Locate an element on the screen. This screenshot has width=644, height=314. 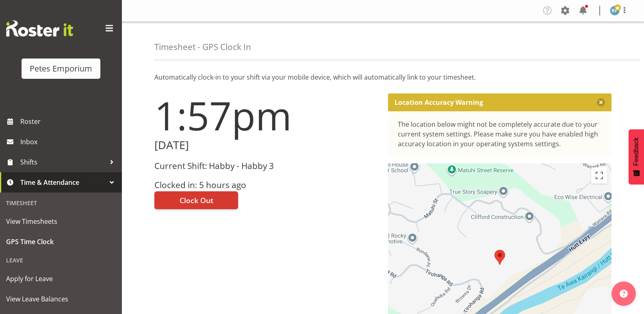
div: The location below might not be completely accurate due to your current system settings. Please m... is located at coordinates (500, 134).